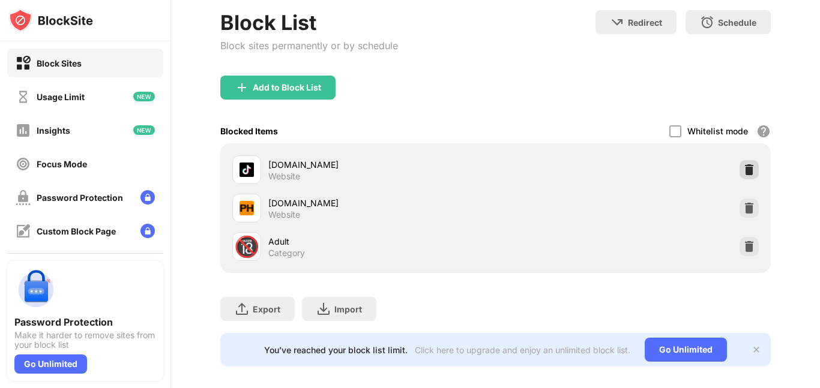  I want to click on img: insights-off.svg, so click(23, 130).